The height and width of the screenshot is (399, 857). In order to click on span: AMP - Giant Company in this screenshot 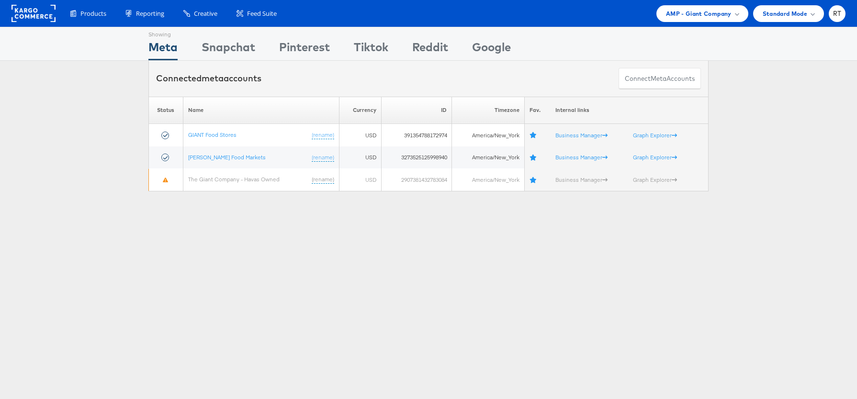, I will do `click(698, 13)`.